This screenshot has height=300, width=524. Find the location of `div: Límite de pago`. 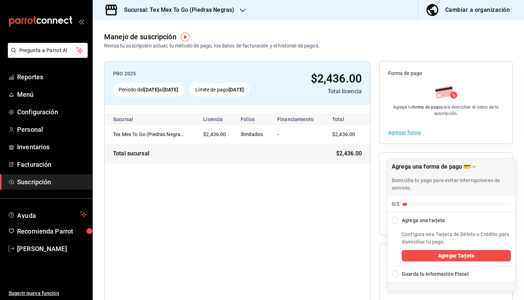

div: Límite de pago is located at coordinates (220, 90).